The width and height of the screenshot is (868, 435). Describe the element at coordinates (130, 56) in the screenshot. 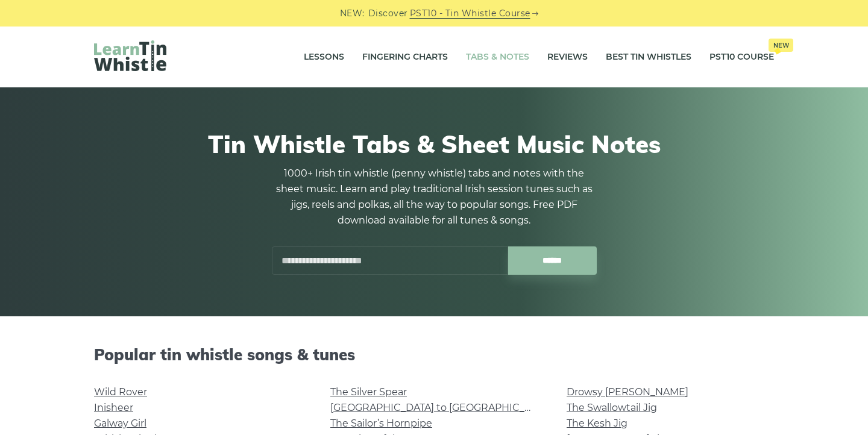

I see `img: LearnTinWhistle.com` at that location.